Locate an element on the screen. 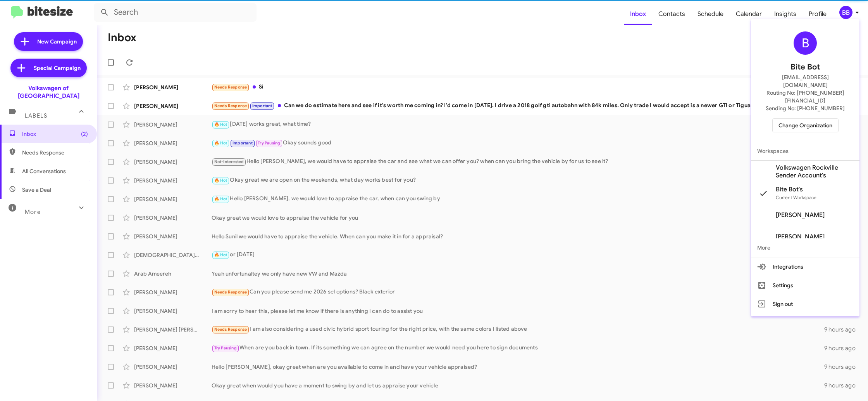 Image resolution: width=868 pixels, height=401 pixels. span: Bite Bot is located at coordinates (805, 67).